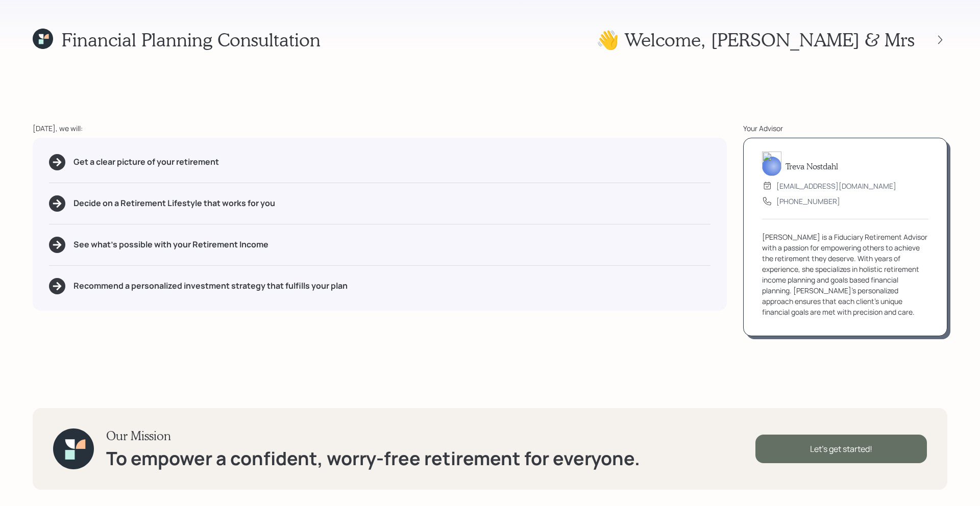 The width and height of the screenshot is (980, 506). What do you see at coordinates (845, 128) in the screenshot?
I see `div: Your Advisor` at bounding box center [845, 128].